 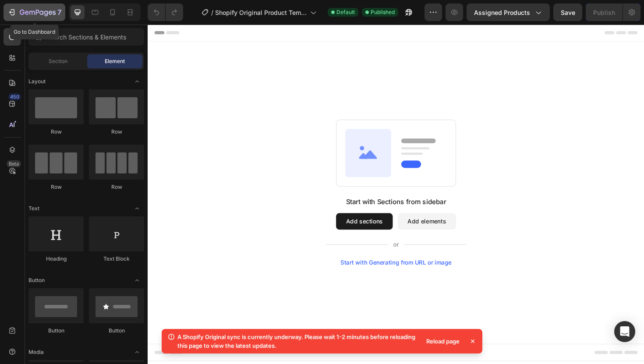 What do you see at coordinates (36, 281) in the screenshot?
I see `span: Button` at bounding box center [36, 281].